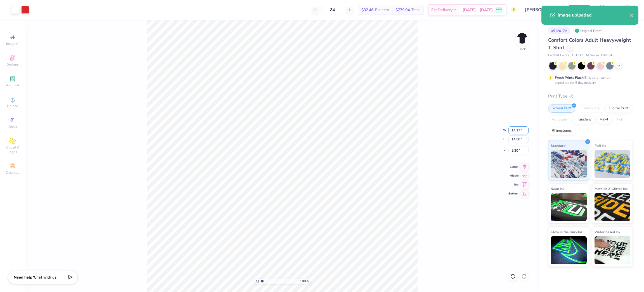 The width and height of the screenshot is (644, 292). What do you see at coordinates (499, 10) in the screenshot?
I see `span: FREE` at bounding box center [499, 10].